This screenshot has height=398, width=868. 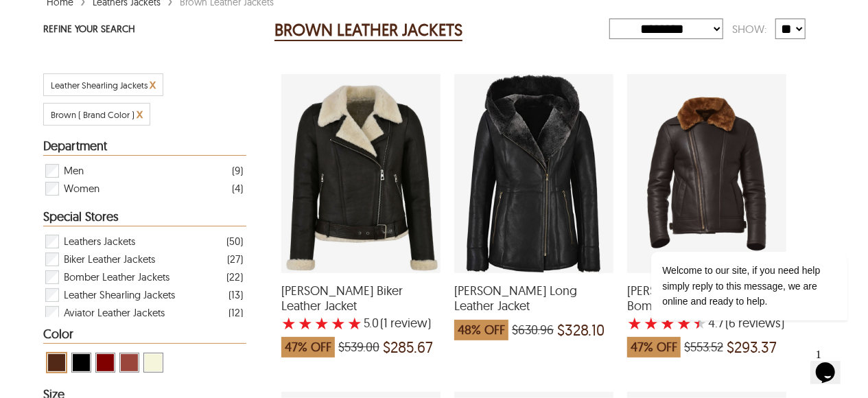 I want to click on div: View Black Brown Leather Jackets, so click(x=81, y=362).